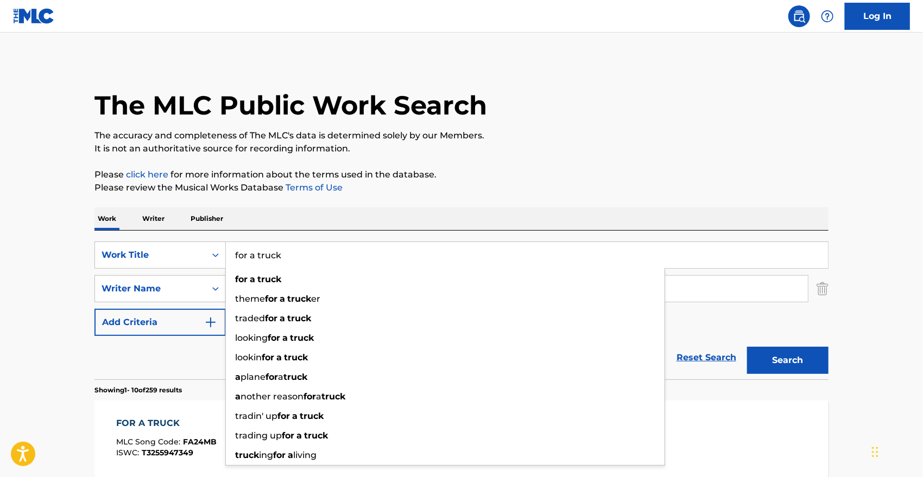 The image size is (923, 477). I want to click on span: ISWC :, so click(129, 453).